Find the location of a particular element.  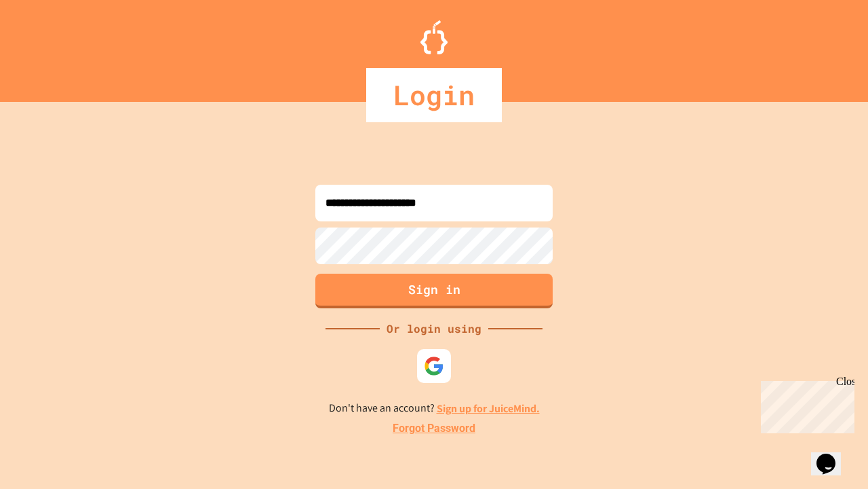

div: Login is located at coordinates (434, 95).